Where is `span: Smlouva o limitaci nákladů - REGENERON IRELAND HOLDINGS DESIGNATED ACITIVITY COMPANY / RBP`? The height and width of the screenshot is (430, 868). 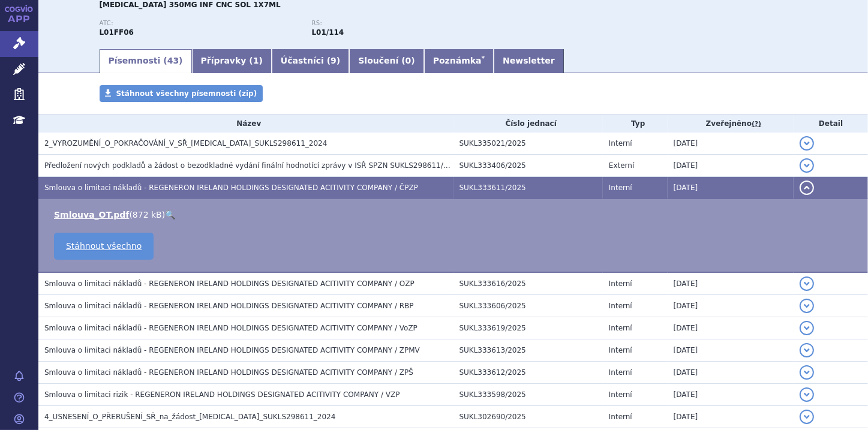 span: Smlouva o limitaci nákladů - REGENERON IRELAND HOLDINGS DESIGNATED ACITIVITY COMPANY / RBP is located at coordinates (229, 306).